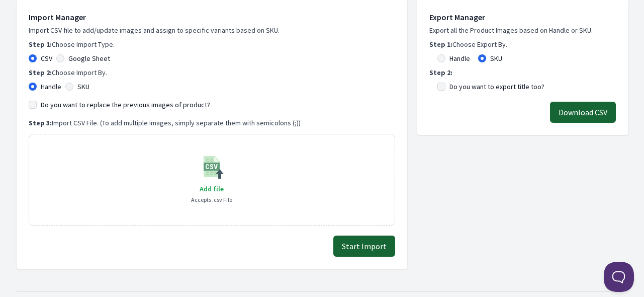 The height and width of the screenshot is (297, 644). What do you see at coordinates (212, 200) in the screenshot?
I see `p: Accepts .csv File` at bounding box center [212, 200].